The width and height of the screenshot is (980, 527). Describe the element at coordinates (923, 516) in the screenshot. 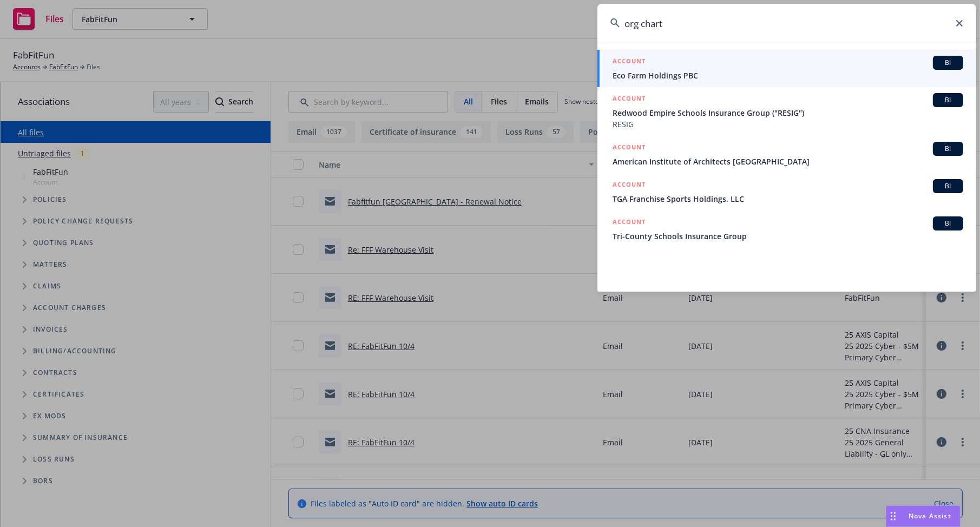

I see `button: Nova Assist` at that location.